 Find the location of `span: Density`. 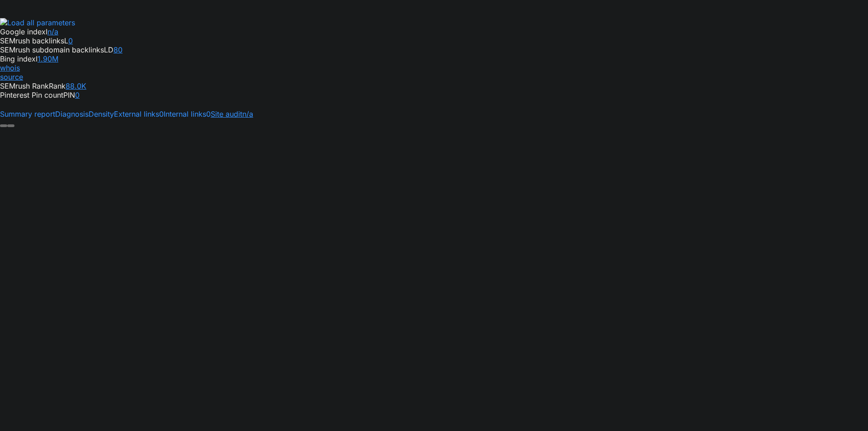

span: Density is located at coordinates (101, 114).